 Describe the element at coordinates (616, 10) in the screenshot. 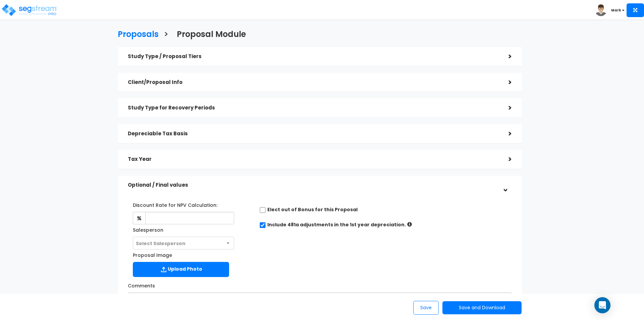

I see `b: Mark` at that location.